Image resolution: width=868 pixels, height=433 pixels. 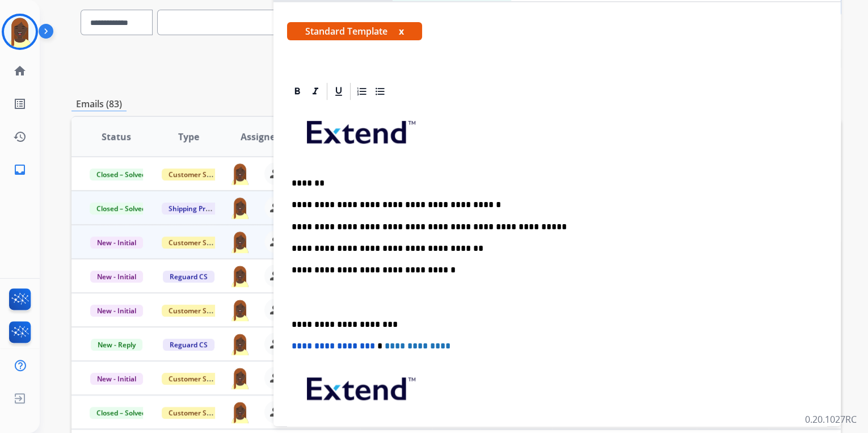 What do you see at coordinates (354, 31) in the screenshot?
I see `span: Standard Template` at bounding box center [354, 31].